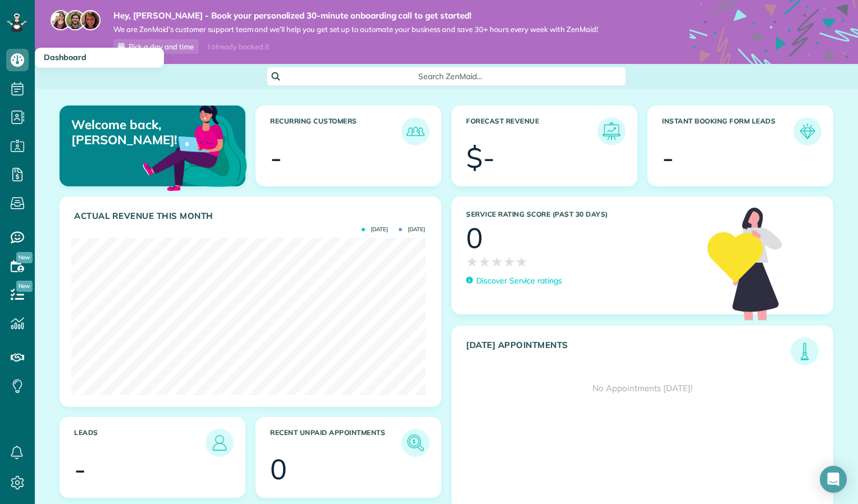  Describe the element at coordinates (75, 20) in the screenshot. I see `img: jorge-587dff0eeaa6aab1f244e6dc62b8924c3b6ad411094392a53c71c6c4a576187d.jpg` at that location.